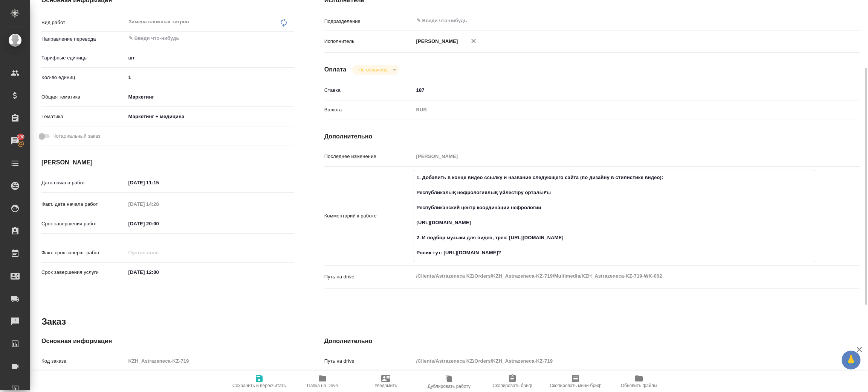 The image size is (868, 392). What do you see at coordinates (615, 110) in the screenshot?
I see `div: RUB` at bounding box center [615, 110].